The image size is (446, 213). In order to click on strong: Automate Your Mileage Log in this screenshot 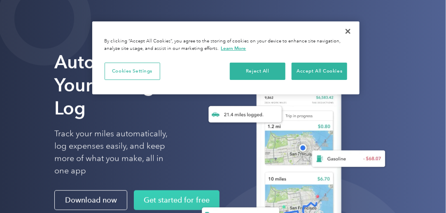, I will do `click(109, 84)`.